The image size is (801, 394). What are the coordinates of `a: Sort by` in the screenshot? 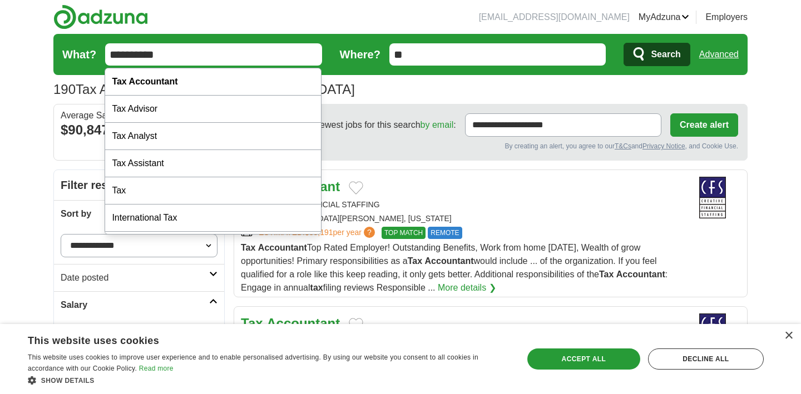 It's located at (139, 214).